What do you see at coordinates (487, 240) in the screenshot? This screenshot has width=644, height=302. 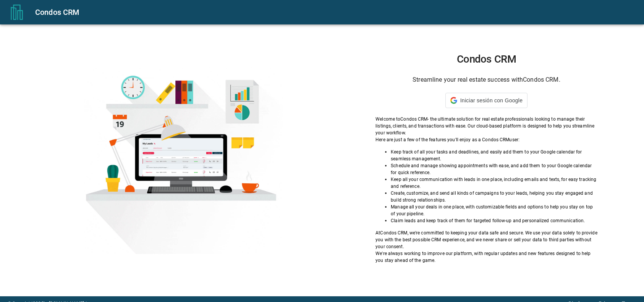 I see `p: At Condos CRM , we're committed to keeping your data safe and secure. We use your data solely to ...` at bounding box center [487, 240].